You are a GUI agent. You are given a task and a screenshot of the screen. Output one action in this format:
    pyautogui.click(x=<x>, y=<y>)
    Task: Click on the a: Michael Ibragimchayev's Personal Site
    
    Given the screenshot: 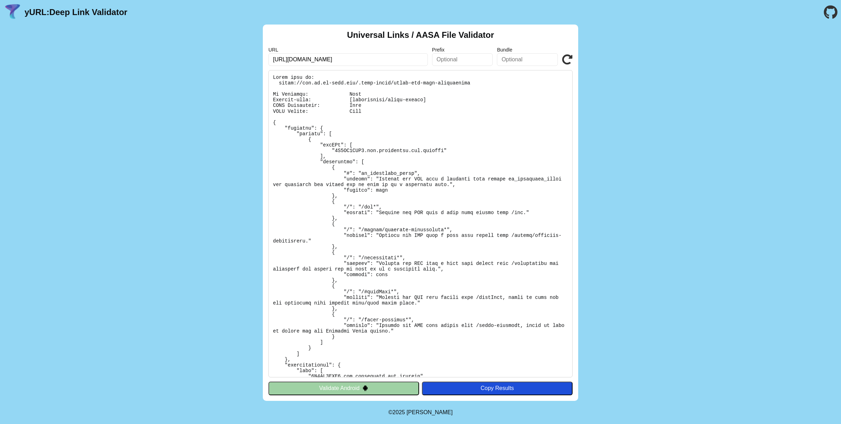 What is the action you would take?
    pyautogui.click(x=430, y=412)
    